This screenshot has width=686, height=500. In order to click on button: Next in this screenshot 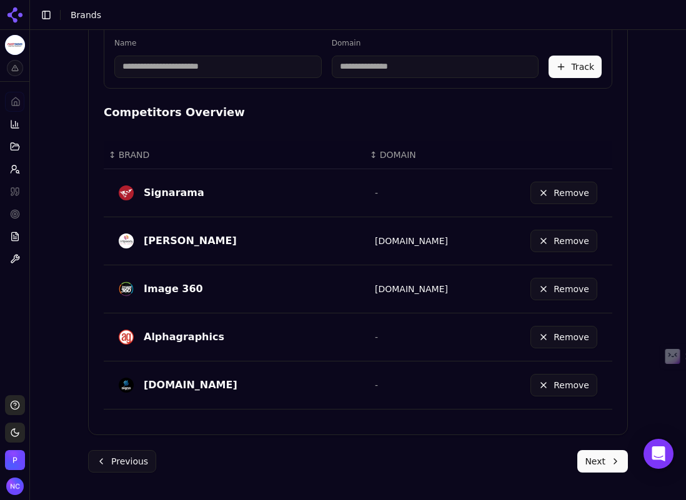, I will do `click(602, 462)`.